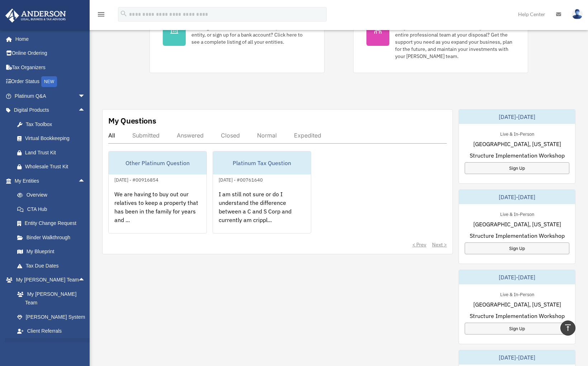 The height and width of the screenshot is (366, 588). What do you see at coordinates (53, 266) in the screenshot?
I see `a: Tax Due Dates` at bounding box center [53, 266].